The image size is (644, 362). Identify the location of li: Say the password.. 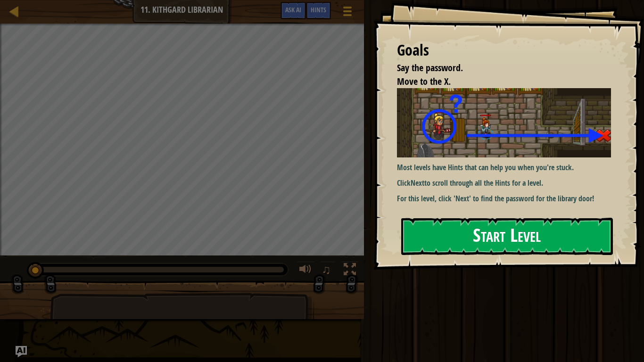
(497, 68).